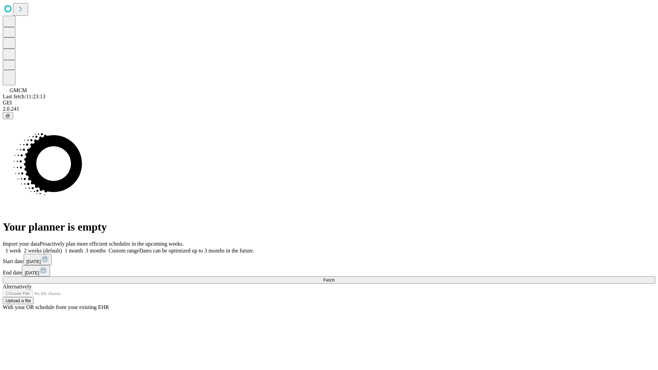 Image resolution: width=658 pixels, height=370 pixels. I want to click on h1: Your planner is empty, so click(329, 227).